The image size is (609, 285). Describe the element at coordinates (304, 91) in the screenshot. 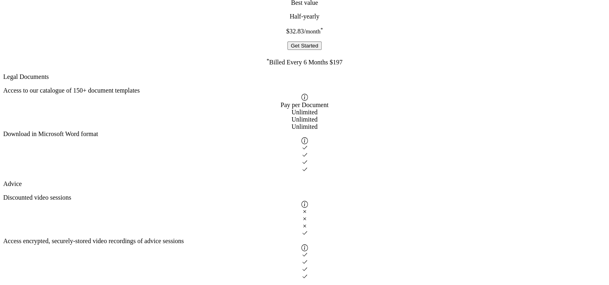

I see `div: Access to our catalogue of 150+ document templates` at that location.